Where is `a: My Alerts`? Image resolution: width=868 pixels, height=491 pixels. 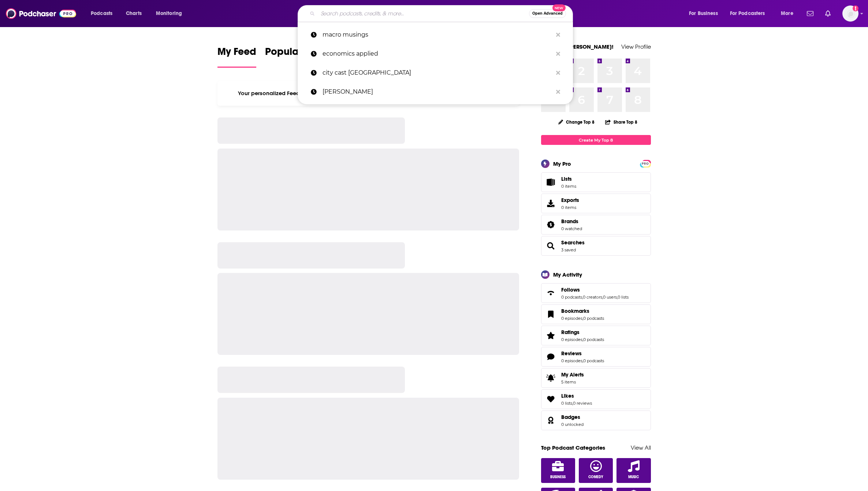
a: My Alerts is located at coordinates (596, 378).